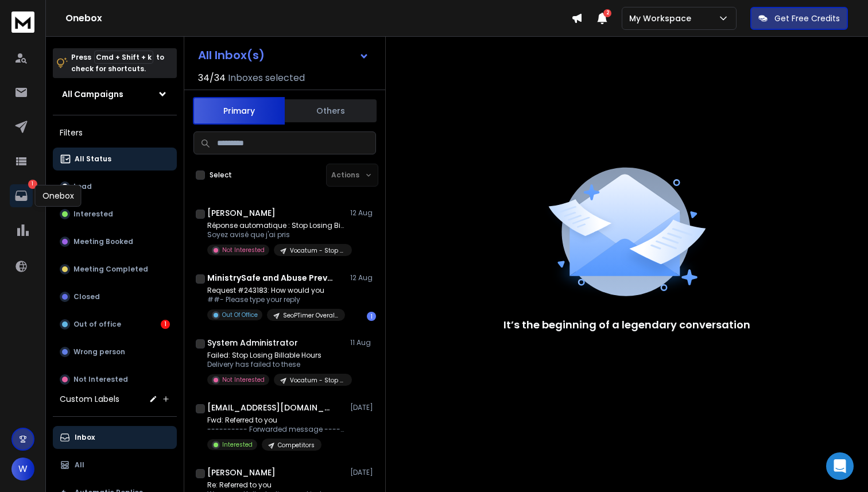 The image size is (868, 492). I want to click on button: Interested, so click(115, 214).